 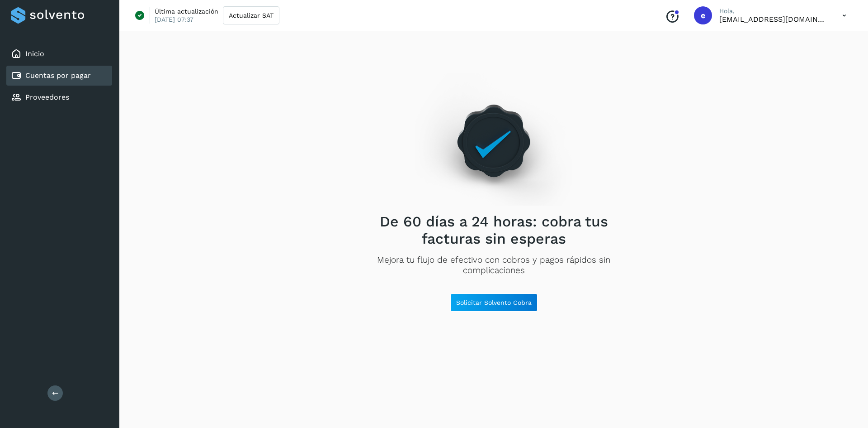 What do you see at coordinates (494, 139) in the screenshot?
I see `img: Empty state image` at bounding box center [494, 139].